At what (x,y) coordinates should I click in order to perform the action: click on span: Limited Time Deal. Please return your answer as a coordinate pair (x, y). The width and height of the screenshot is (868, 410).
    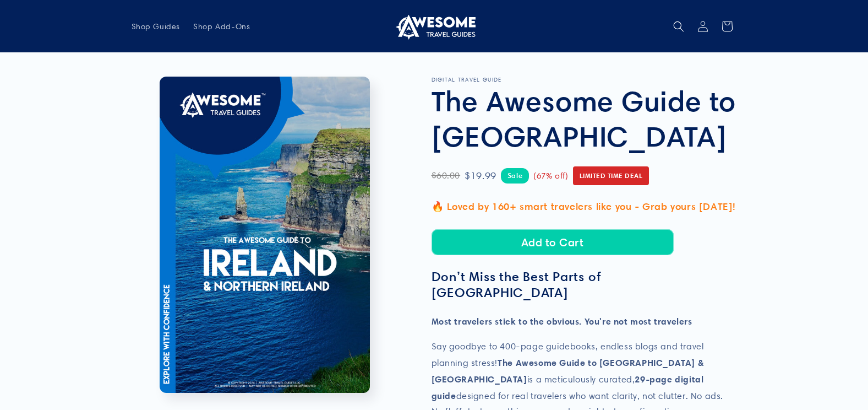
    Looking at the image, I should click on (610, 175).